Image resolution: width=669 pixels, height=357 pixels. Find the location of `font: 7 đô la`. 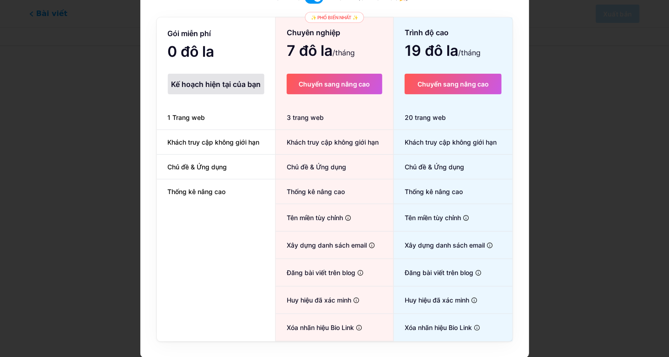

font: 7 đô la is located at coordinates (310, 50).